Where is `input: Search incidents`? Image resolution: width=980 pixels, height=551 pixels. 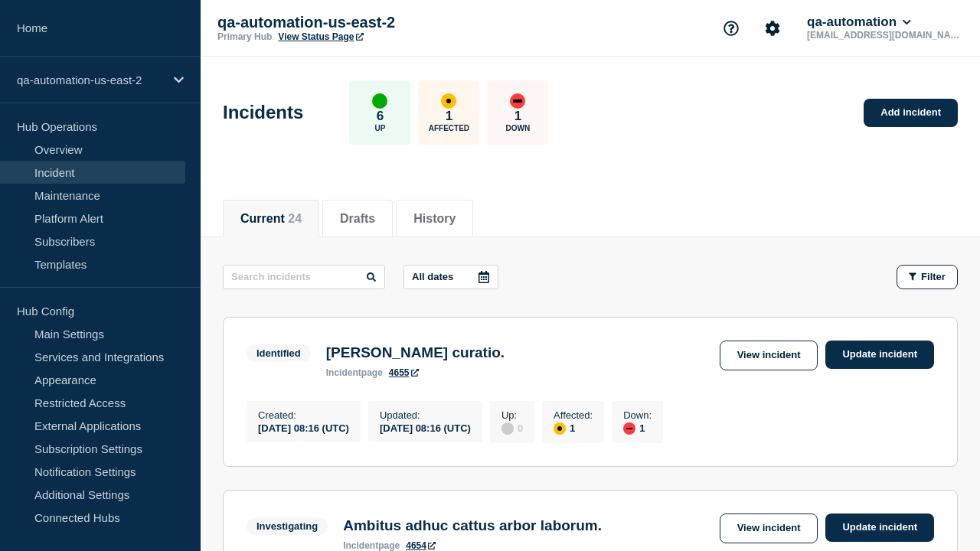
input: Search incidents is located at coordinates (304, 277).